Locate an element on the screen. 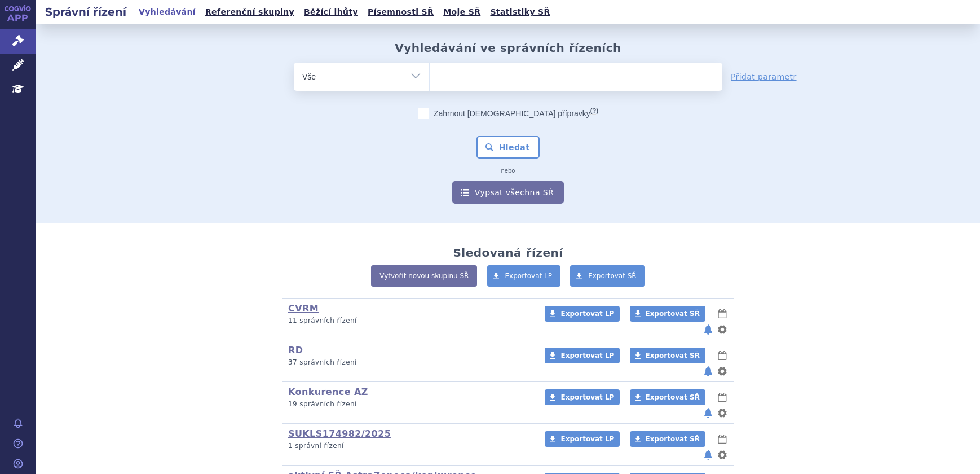 The width and height of the screenshot is (980, 474). p: 37 správních řízení is located at coordinates (409, 362).